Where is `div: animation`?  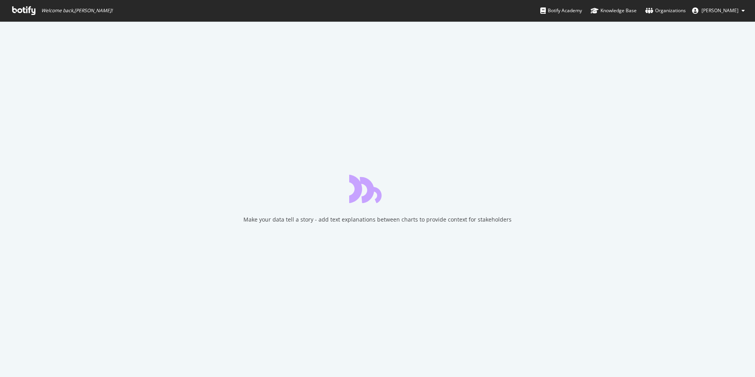
div: animation is located at coordinates (377, 189).